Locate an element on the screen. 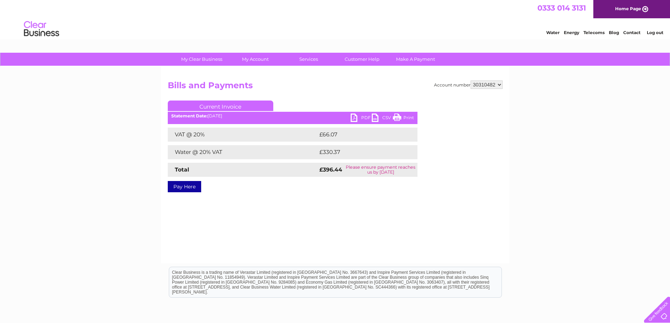  span: 0333 014 3131 is located at coordinates (562, 8).